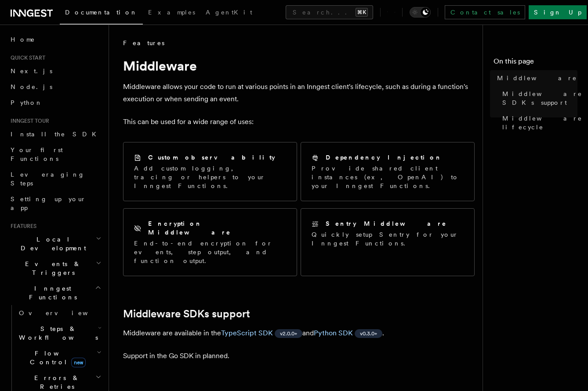 The width and height of the screenshot is (588, 391). Describe the element at coordinates (55, 293) in the screenshot. I see `button: Inngest Functions` at that location.